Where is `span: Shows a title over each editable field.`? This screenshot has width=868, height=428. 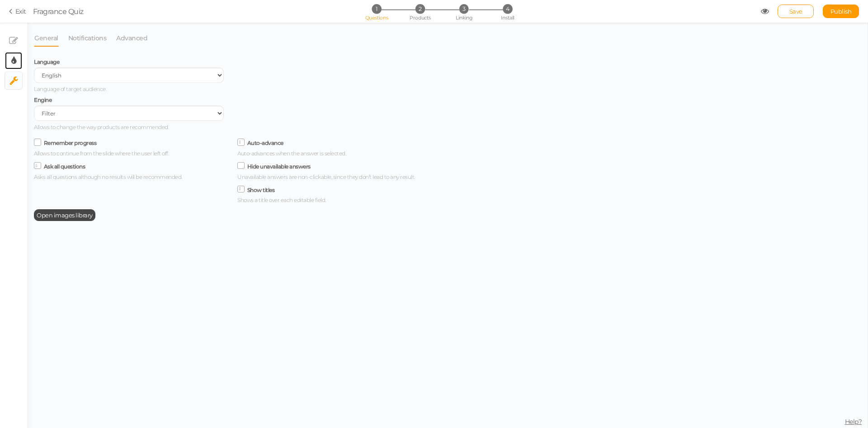
span: Shows a title over each editable field. is located at coordinates (282, 199).